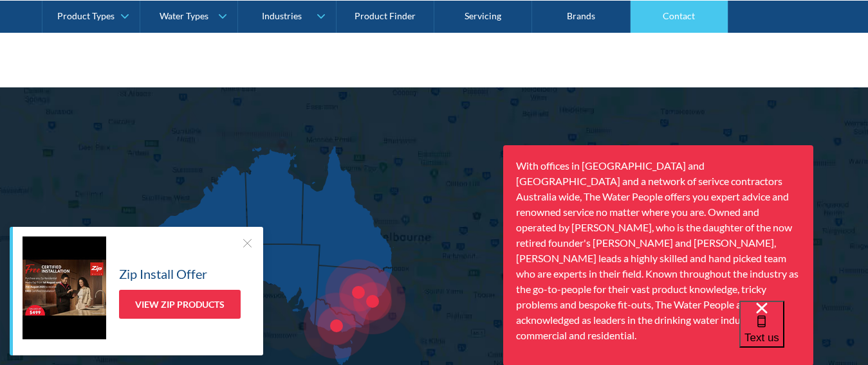 This screenshot has width=868, height=365. Describe the element at coordinates (64, 288) in the screenshot. I see `img: Zip Install Offer` at that location.